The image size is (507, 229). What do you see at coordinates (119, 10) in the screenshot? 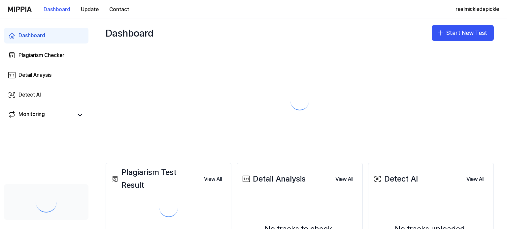
I see `button: Contact` at bounding box center [119, 10].